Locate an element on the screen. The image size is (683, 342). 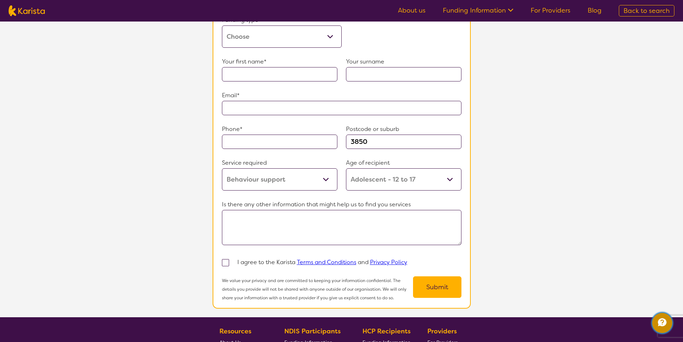
p: Postcode or suburb is located at coordinates (404, 129).